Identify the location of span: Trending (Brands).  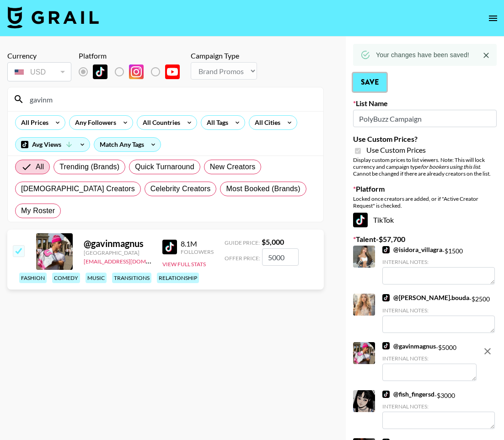
(89, 167).